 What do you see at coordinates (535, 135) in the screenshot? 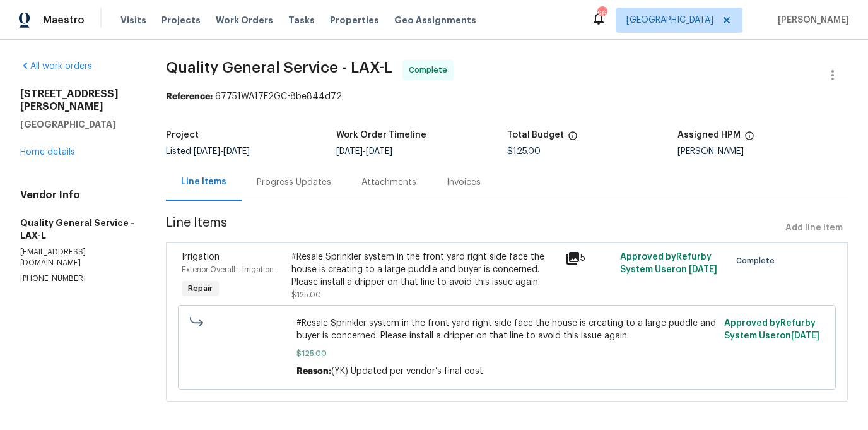
I see `h5: Total Budget` at bounding box center [535, 135].